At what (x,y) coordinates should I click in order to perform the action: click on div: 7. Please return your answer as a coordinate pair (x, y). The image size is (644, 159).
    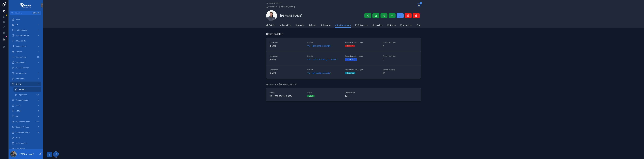
    Looking at the image, I should click on (38, 127).